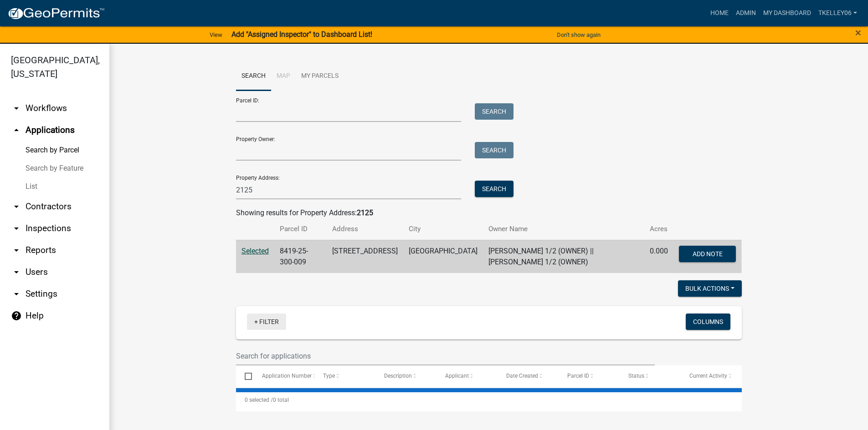 Image resolution: width=868 pixels, height=430 pixels. Describe the element at coordinates (365, 229) in the screenshot. I see `th: Address` at that location.